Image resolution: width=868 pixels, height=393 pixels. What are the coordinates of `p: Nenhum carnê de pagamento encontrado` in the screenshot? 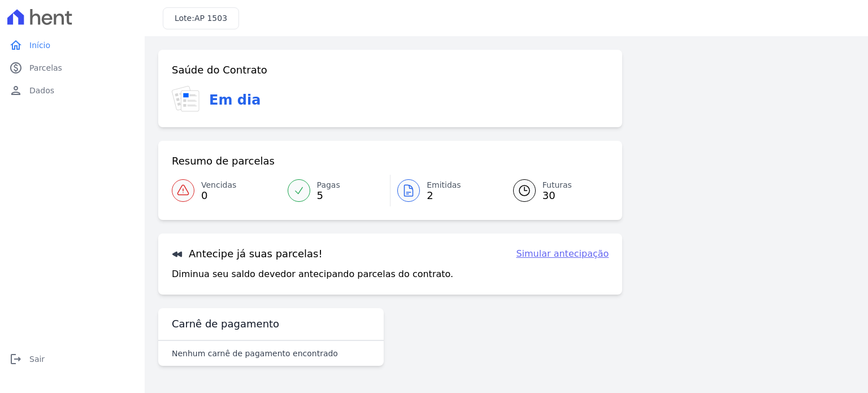 It's located at (255, 353).